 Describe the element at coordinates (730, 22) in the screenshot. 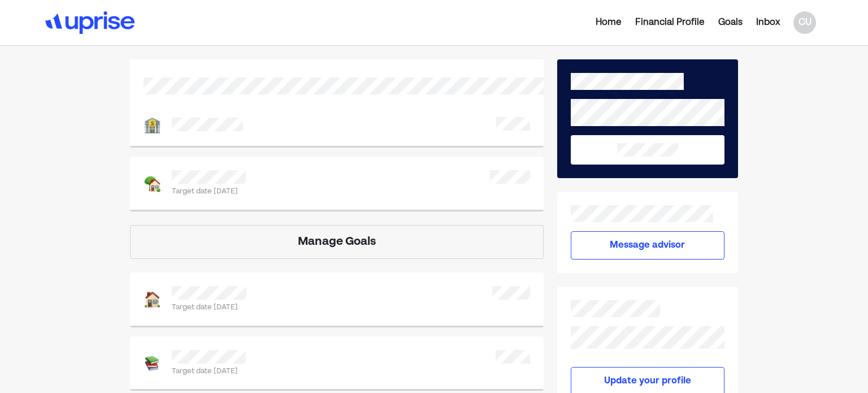

I see `div: Goals` at that location.